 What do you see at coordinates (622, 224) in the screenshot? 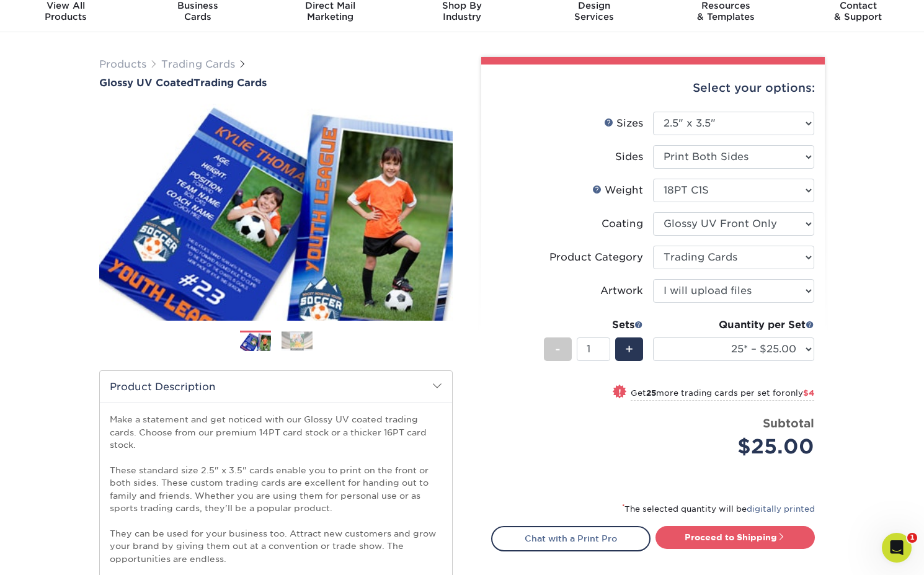
I see `div: Coating` at bounding box center [622, 224].